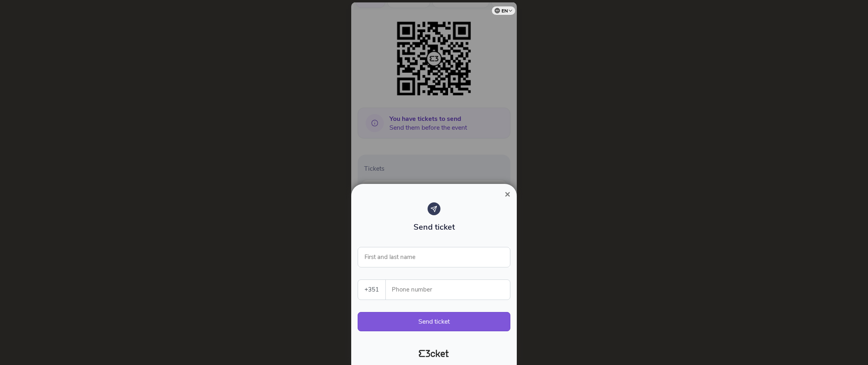 This screenshot has height=365, width=868. Describe the element at coordinates (390, 257) in the screenshot. I see `label: First and last name` at that location.